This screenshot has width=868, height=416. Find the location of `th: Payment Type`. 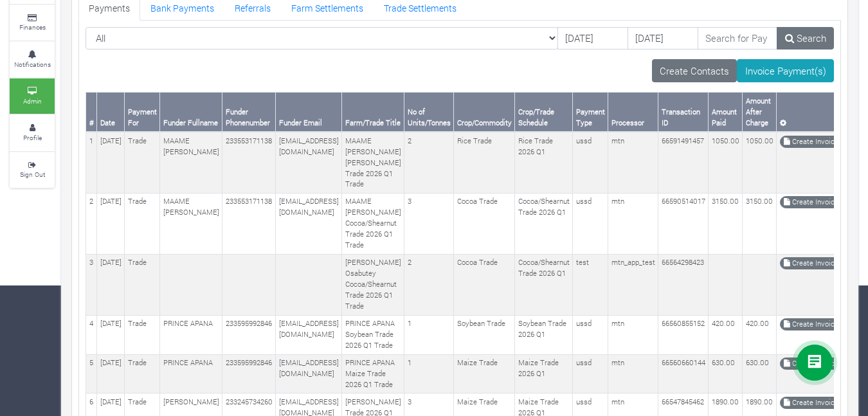

th: Payment Type is located at coordinates (591, 112).